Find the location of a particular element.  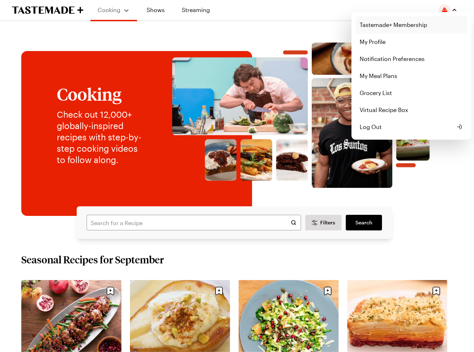

div: Profile picture is located at coordinates (411, 76).